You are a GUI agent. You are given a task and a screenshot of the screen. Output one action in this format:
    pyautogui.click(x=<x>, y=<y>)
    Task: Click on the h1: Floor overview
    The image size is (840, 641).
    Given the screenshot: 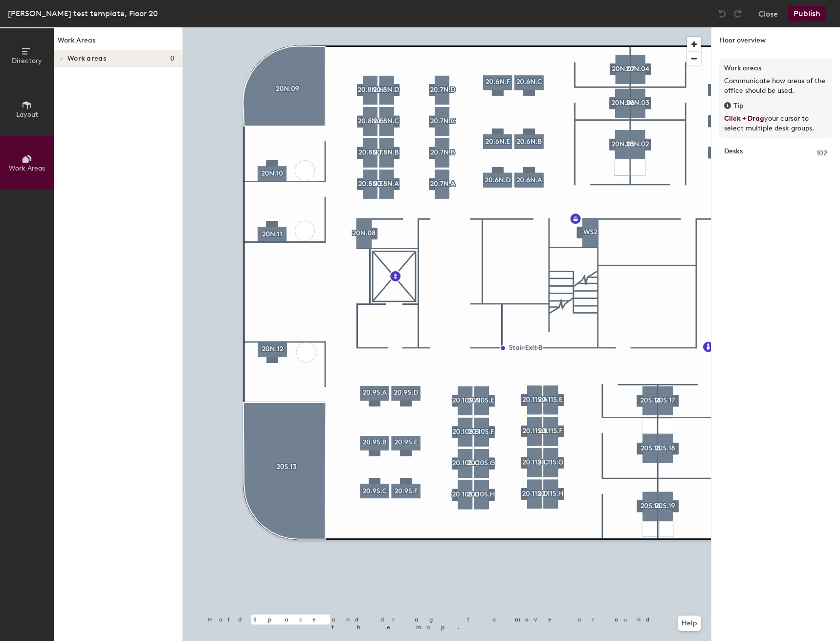 What is the action you would take?
    pyautogui.click(x=775, y=38)
    